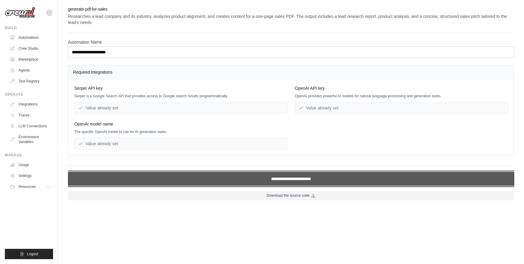 Image resolution: width=524 pixels, height=264 pixels. Describe the element at coordinates (30, 115) in the screenshot. I see `a: Traces` at that location.